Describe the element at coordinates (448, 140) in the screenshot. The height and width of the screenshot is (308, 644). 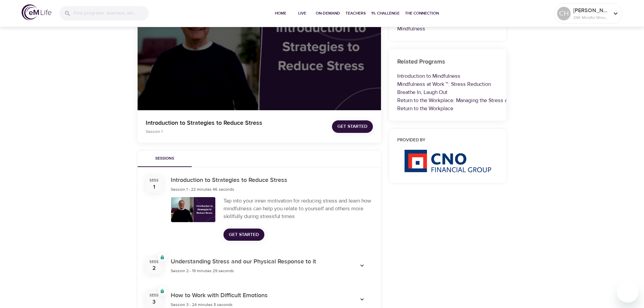
I see `h6: Provided by` at that location.